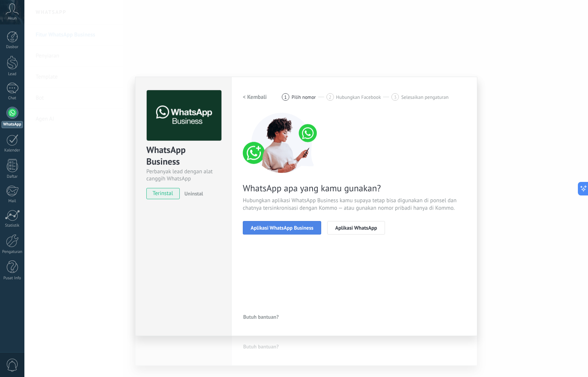 This screenshot has height=377, width=588. What do you see at coordinates (282, 228) in the screenshot?
I see `button: Aplikasi WhatsApp Business` at bounding box center [282, 228].